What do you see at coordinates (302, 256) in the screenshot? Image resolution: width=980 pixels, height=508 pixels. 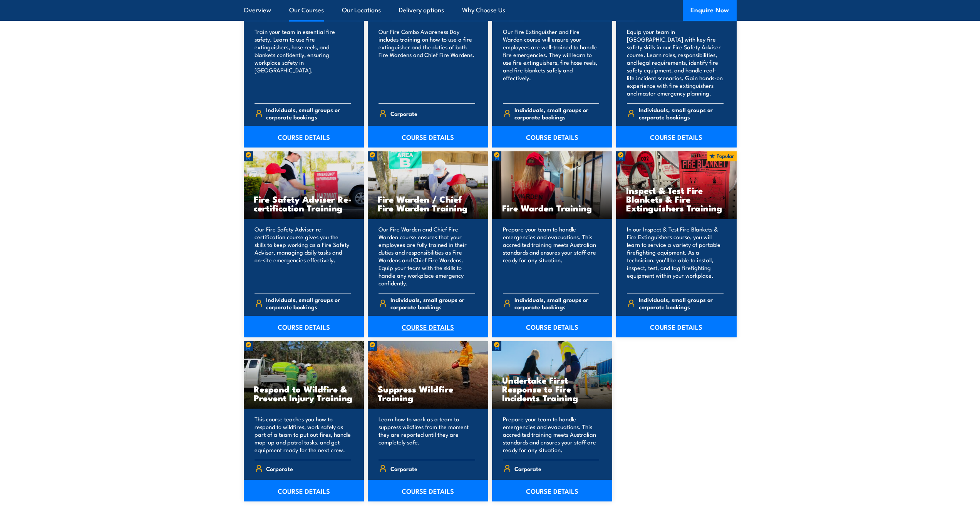 I see `p: Our Fire Safety Adviser re-certification course gives you the skills to keep working as a Fire Sa...` at bounding box center [302, 256].